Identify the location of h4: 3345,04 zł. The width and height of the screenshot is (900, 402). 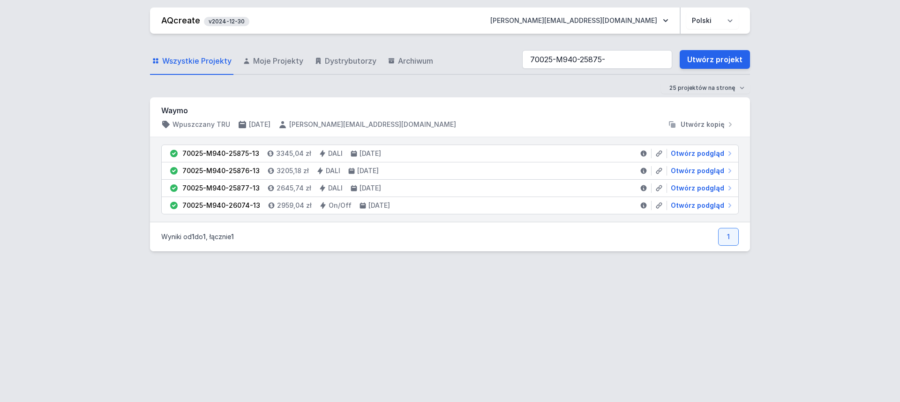
(293, 154).